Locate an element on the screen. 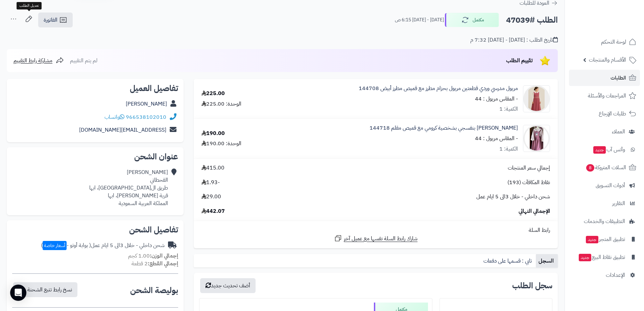 The height and width of the screenshot is (311, 644). img: 1753952309-IMG_2338-90x90.jpeg is located at coordinates (536, 139).